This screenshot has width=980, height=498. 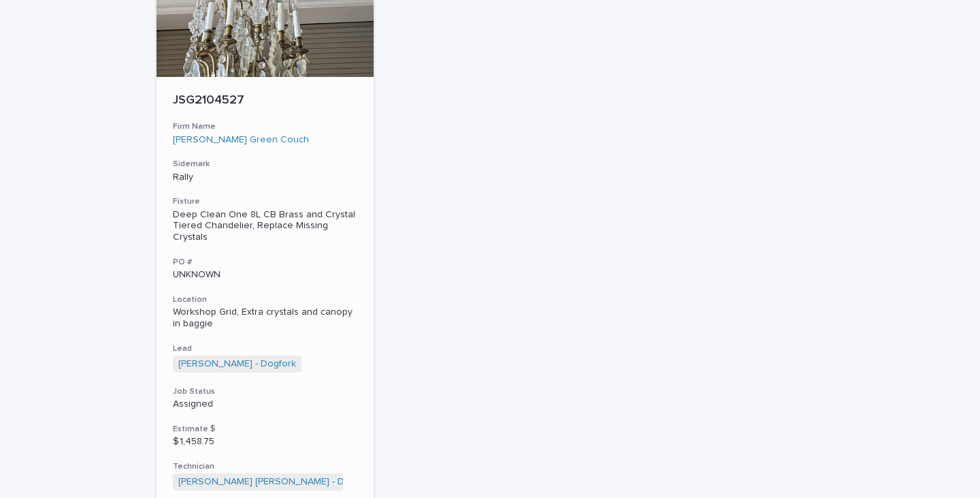 What do you see at coordinates (265, 177) in the screenshot?
I see `p: Rally` at bounding box center [265, 177].